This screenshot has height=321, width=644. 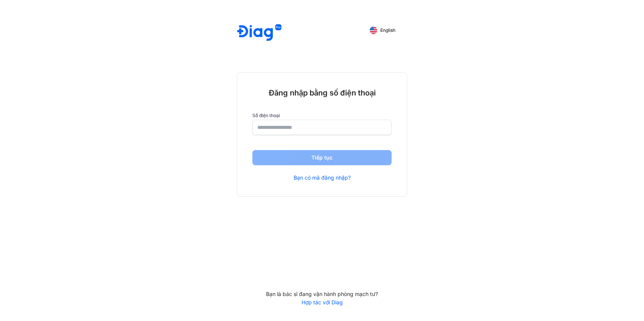 I want to click on img: English, so click(x=373, y=30).